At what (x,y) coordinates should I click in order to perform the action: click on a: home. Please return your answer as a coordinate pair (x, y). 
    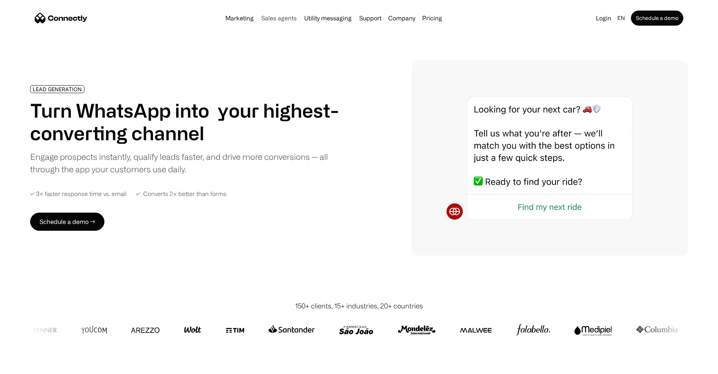
    Looking at the image, I should click on (61, 18).